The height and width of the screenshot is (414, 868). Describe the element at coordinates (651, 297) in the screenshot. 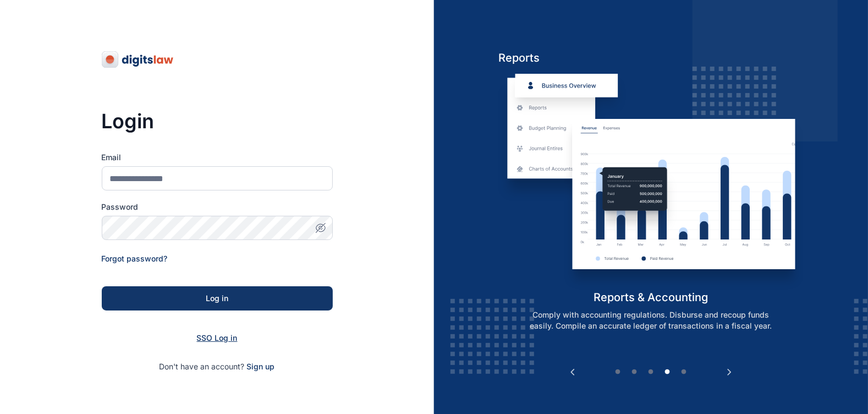

I see `h5: reports & accounting` at that location.